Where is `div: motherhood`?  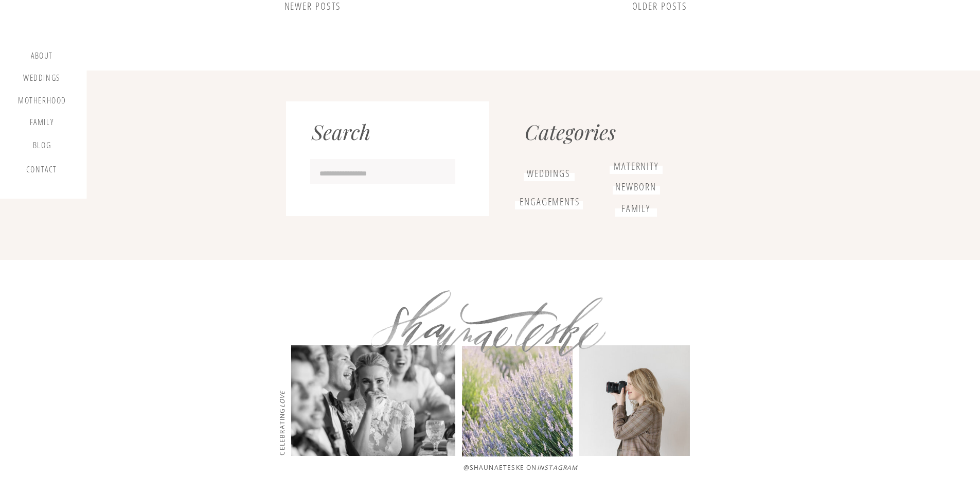 div: motherhood is located at coordinates (42, 101).